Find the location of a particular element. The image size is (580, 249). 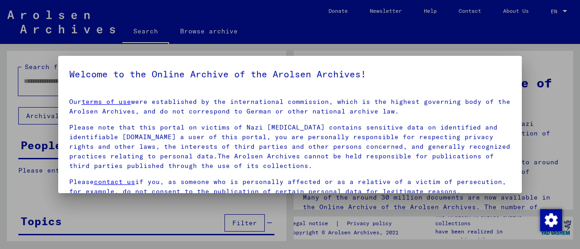

h5: Welcome to the Online Archive of the Arolsen Archives! is located at coordinates (290, 74).